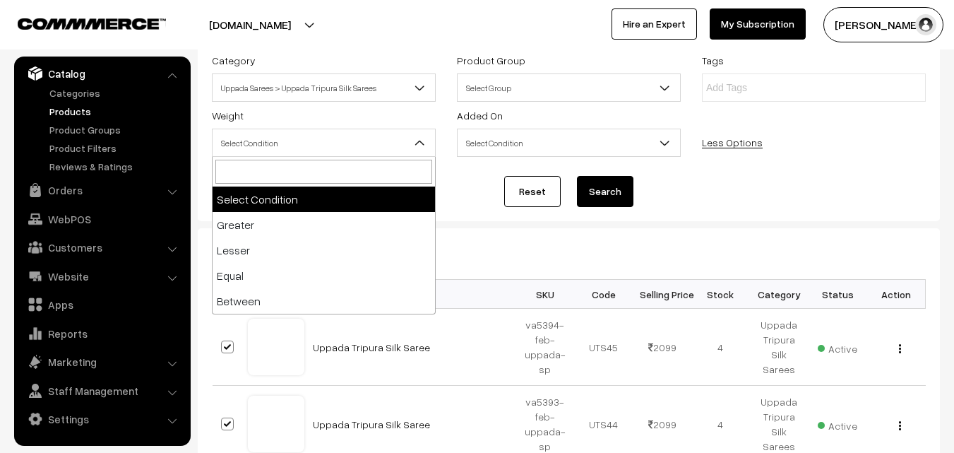 The width and height of the screenshot is (954, 453). I want to click on li: Select Condition, so click(323, 199).